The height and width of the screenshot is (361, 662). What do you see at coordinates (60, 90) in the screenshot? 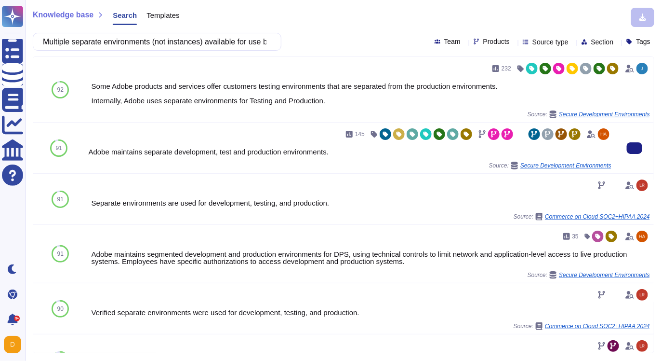
I see `span: 92` at bounding box center [60, 90].